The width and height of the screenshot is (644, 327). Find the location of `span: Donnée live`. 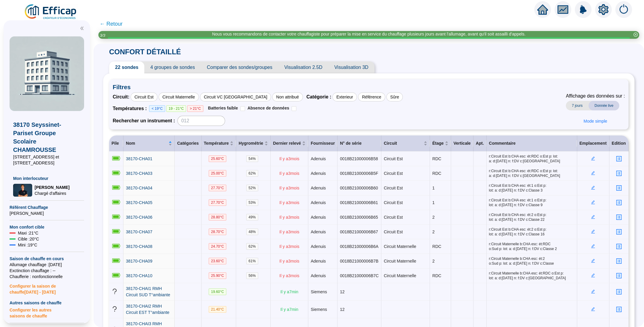

span: Donnée live is located at coordinates (603, 106).